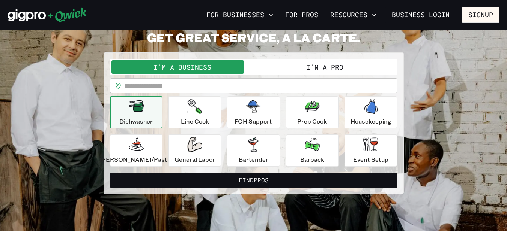 The width and height of the screenshot is (507, 237). Describe the element at coordinates (195, 121) in the screenshot. I see `p: Line Cook` at that location.